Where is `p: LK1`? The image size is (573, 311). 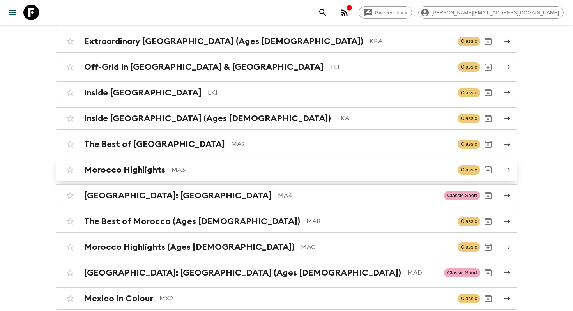
p: LK1 is located at coordinates (329, 93).